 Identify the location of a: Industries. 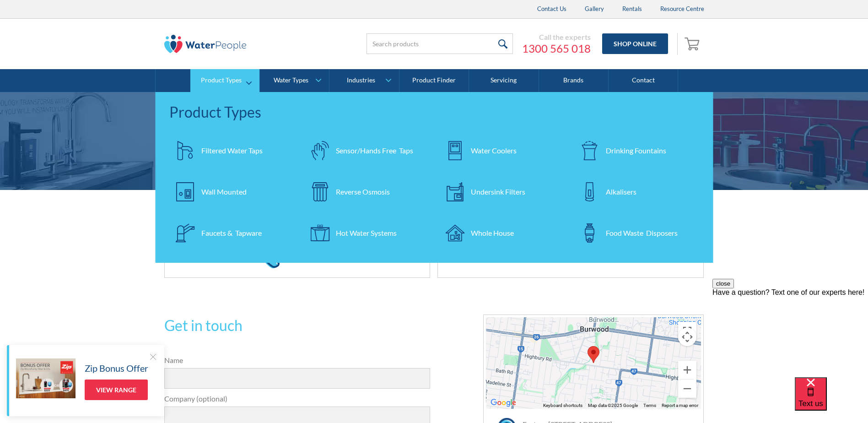
(364, 81).